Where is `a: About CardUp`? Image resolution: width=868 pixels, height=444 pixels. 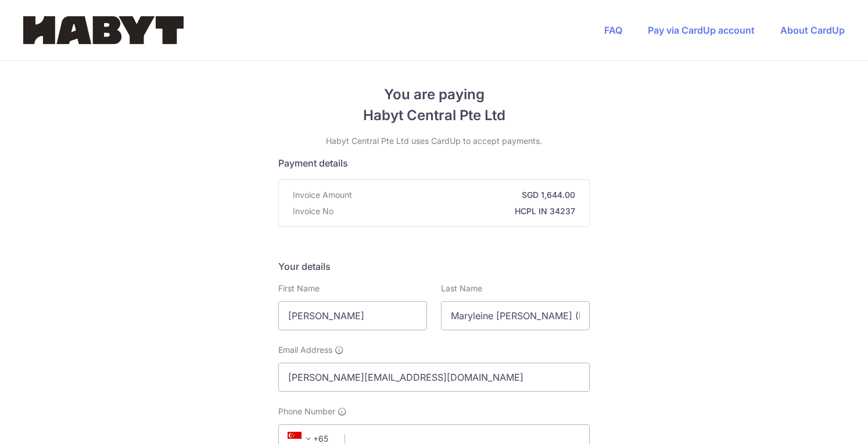
a: About CardUp is located at coordinates (812, 31).